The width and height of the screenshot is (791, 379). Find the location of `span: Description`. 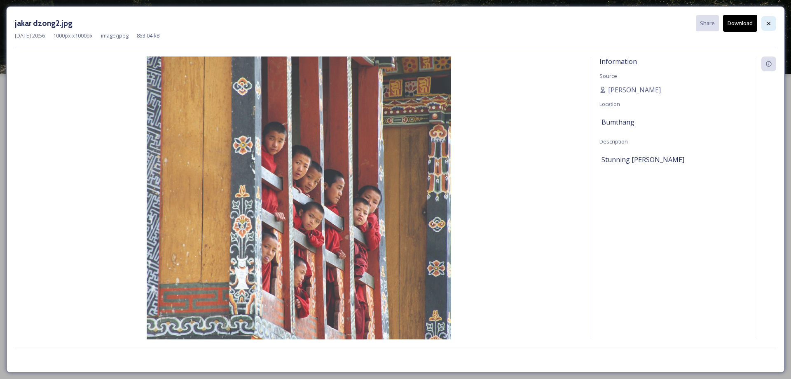

span: Description is located at coordinates (614, 141).